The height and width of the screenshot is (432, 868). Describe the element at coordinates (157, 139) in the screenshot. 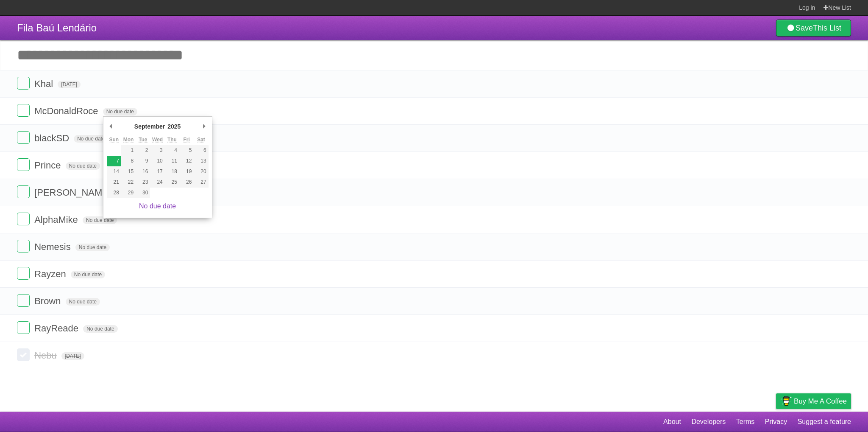

I see `abbr: Wednesday` at that location.